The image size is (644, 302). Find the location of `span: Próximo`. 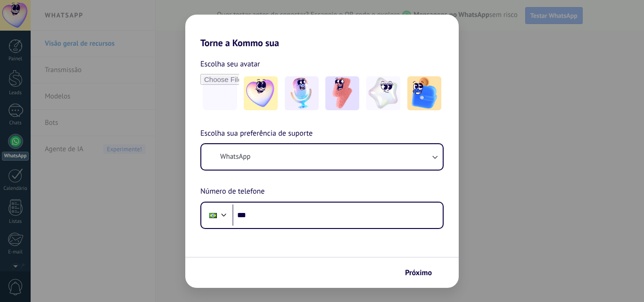

span: Próximo is located at coordinates (418, 273).